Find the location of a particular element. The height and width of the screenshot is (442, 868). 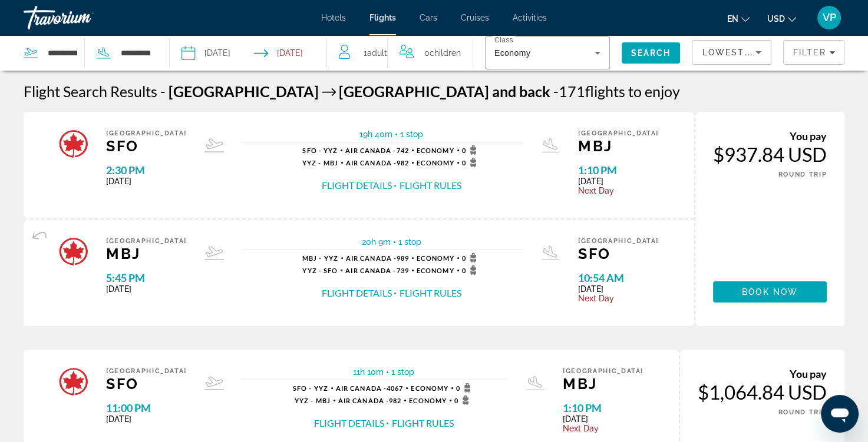

span: Adult is located at coordinates (377, 53).